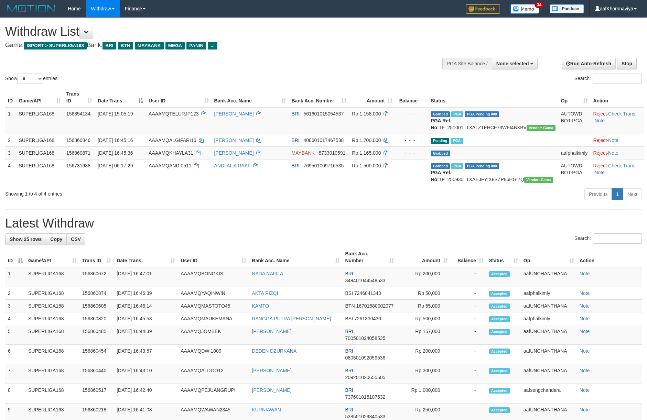 The width and height of the screenshot is (647, 420). Describe the element at coordinates (274, 351) in the screenshot. I see `a: DEDEN DZURKANA` at that location.